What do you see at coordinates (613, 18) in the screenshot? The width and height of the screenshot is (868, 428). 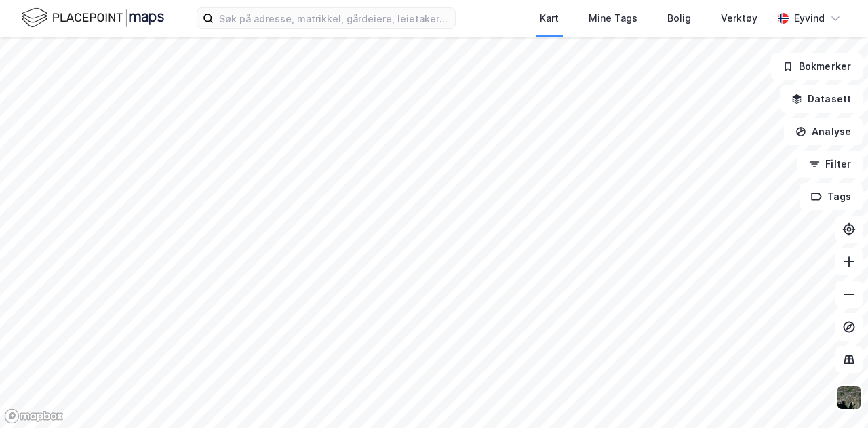 I see `div: Mine Tags` at bounding box center [613, 18].